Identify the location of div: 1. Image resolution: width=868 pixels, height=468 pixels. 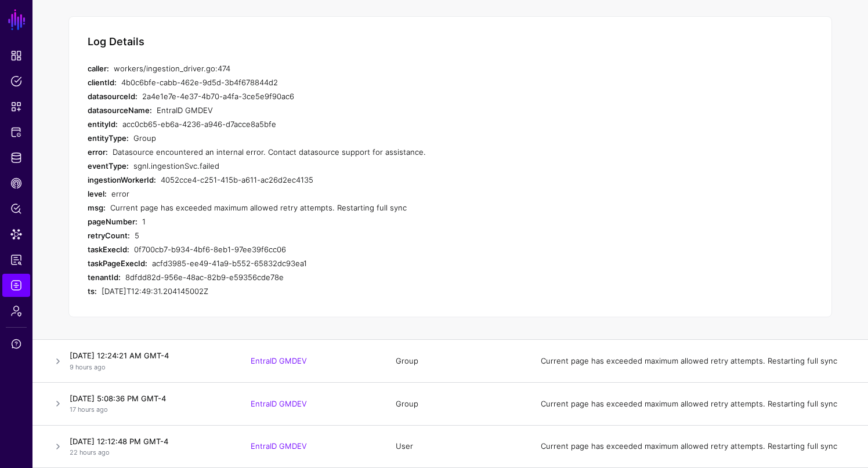
(347, 222).